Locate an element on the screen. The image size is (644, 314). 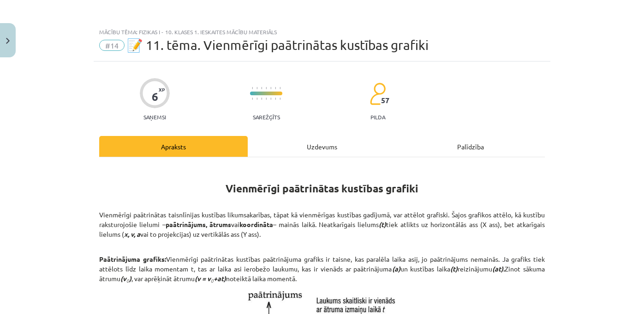
strong: (at). is located at coordinates (498, 268).